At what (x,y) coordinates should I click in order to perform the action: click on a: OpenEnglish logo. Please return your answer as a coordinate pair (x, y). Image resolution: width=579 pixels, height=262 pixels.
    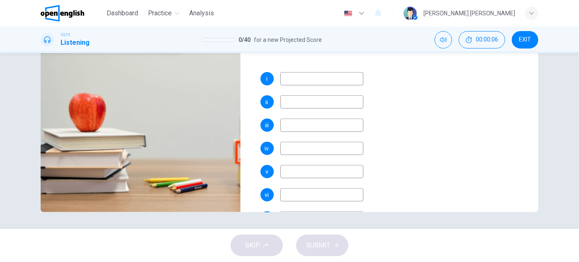
    Looking at the image, I should click on (72, 13).